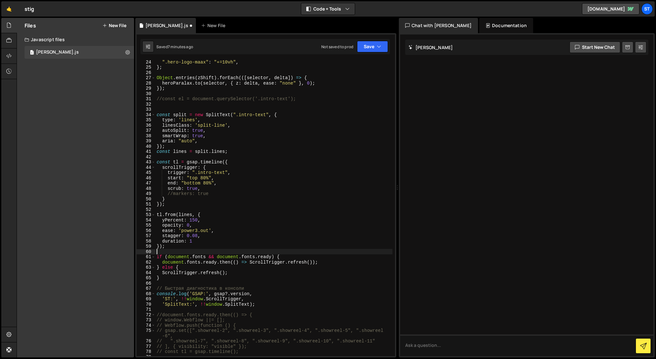 Image resolution: width=656 pixels, height=359 pixels. Describe the element at coordinates (146, 210) in the screenshot. I see `div: 52` at that location.